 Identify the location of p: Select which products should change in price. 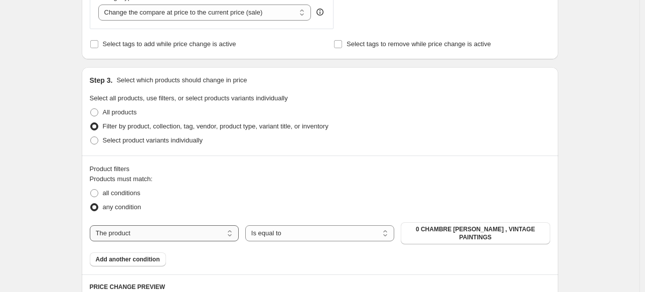
(182, 80).